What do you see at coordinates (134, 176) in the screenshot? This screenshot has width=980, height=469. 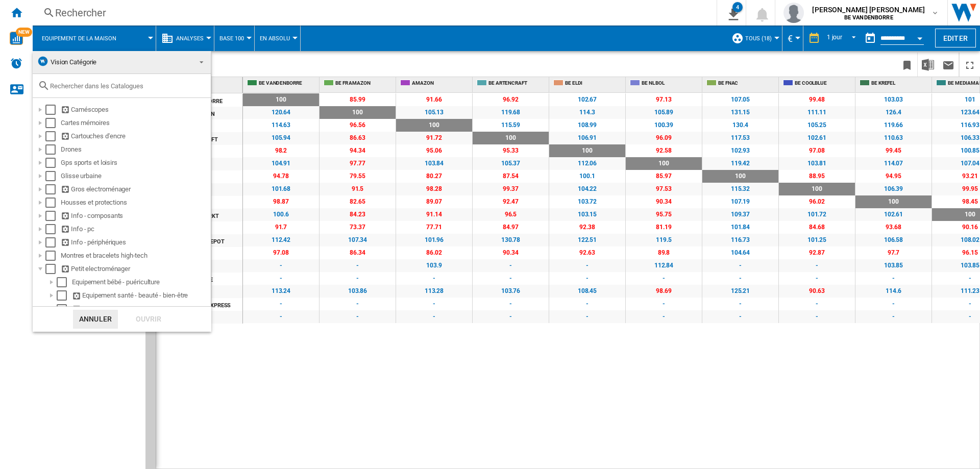 I see `div: Glisse urbaine` at bounding box center [134, 176].